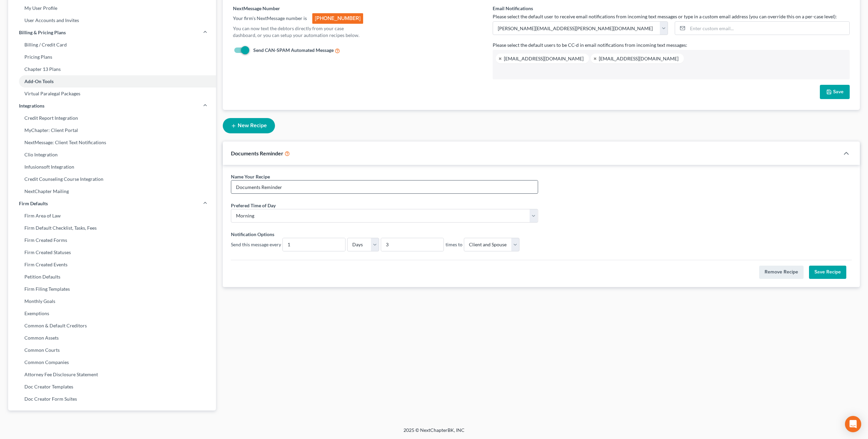  I want to click on a: NextMessage: Client Text Notifications, so click(112, 143).